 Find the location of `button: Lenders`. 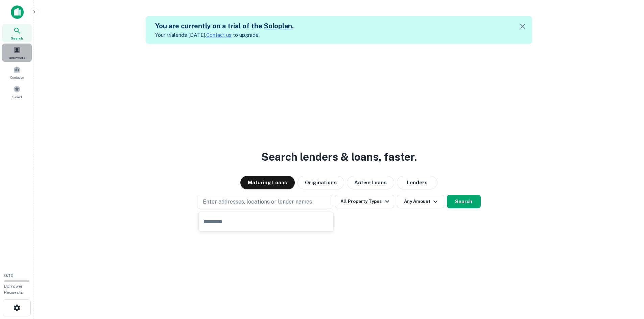

button: Lenders is located at coordinates (417, 183).